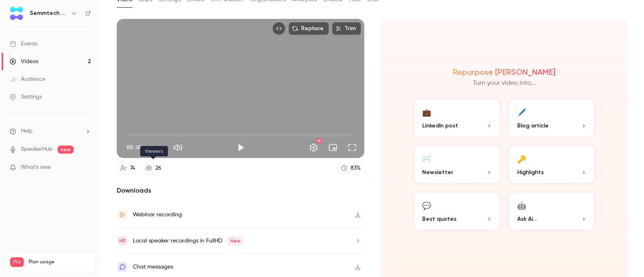 This screenshot has height=277, width=644. Describe the element at coordinates (49, 13) in the screenshot. I see `h6: Semmtech & Laces` at that location.